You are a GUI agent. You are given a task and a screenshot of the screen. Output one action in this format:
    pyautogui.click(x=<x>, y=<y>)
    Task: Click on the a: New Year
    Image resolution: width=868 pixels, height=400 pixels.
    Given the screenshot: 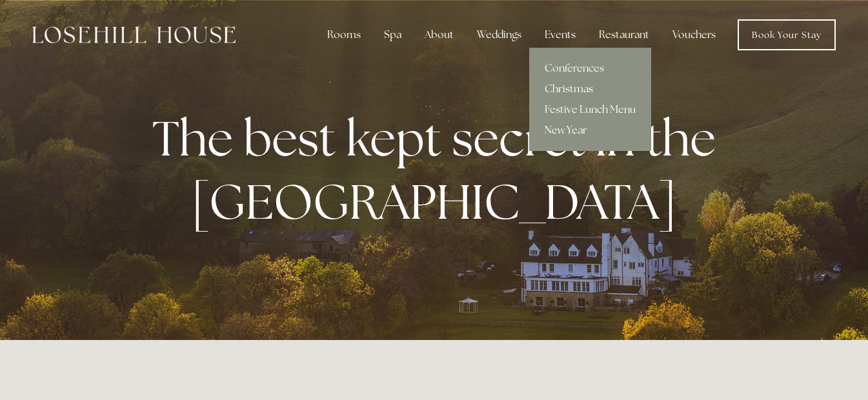 What is the action you would take?
    pyautogui.click(x=590, y=130)
    